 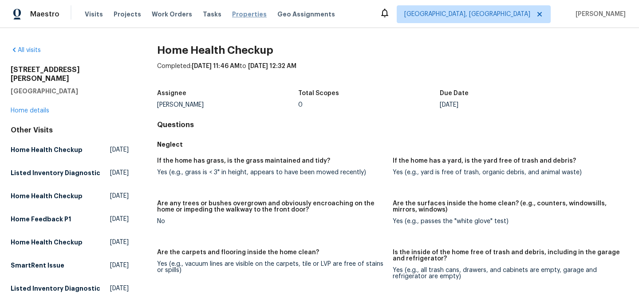 What do you see at coordinates (393, 125) in the screenshot?
I see `h4: Questions` at bounding box center [393, 125].